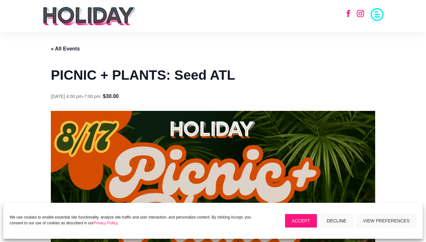  Describe the element at coordinates (136, 220) in the screenshot. I see `p: We use cookies to enable essential site functionality, analyze site traffic and user interaction,...` at that location.